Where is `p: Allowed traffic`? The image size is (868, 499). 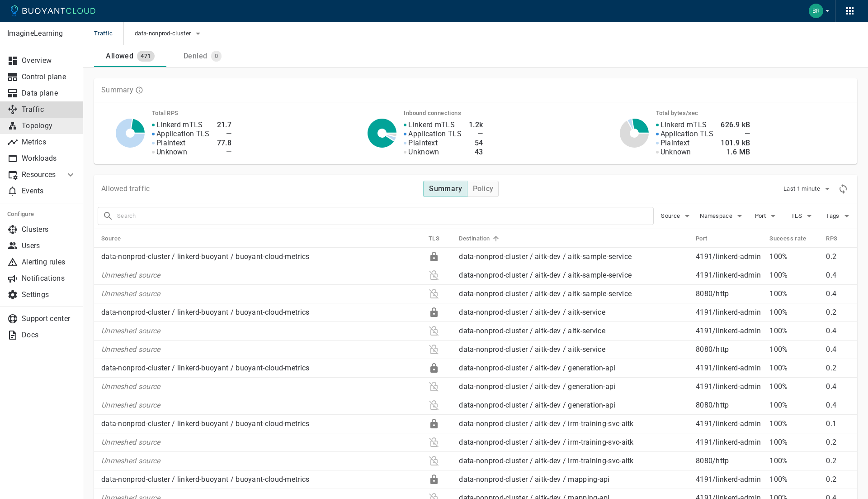
p: Allowed traffic is located at coordinates (126, 189).